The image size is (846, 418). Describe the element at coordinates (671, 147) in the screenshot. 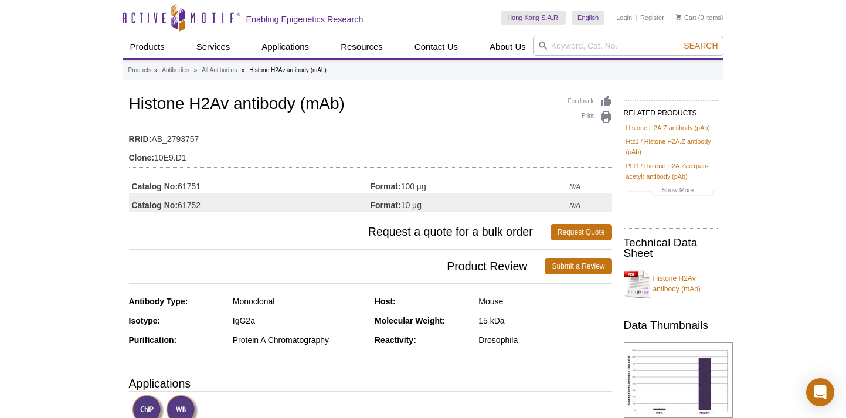

I see `a: Htz1 / Histone H2A.Z antibody (pAb)` at that location.